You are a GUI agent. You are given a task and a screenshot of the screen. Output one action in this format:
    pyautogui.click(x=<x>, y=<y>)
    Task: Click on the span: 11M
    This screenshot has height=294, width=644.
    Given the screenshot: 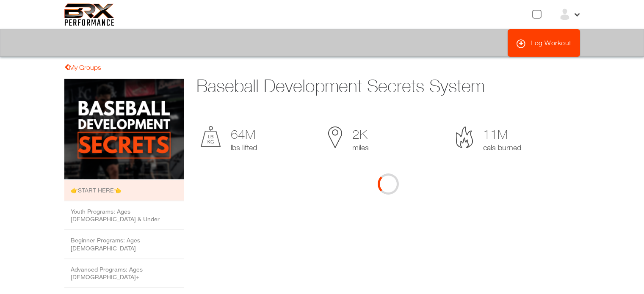 What is the action you would take?
    pyautogui.click(x=516, y=134)
    